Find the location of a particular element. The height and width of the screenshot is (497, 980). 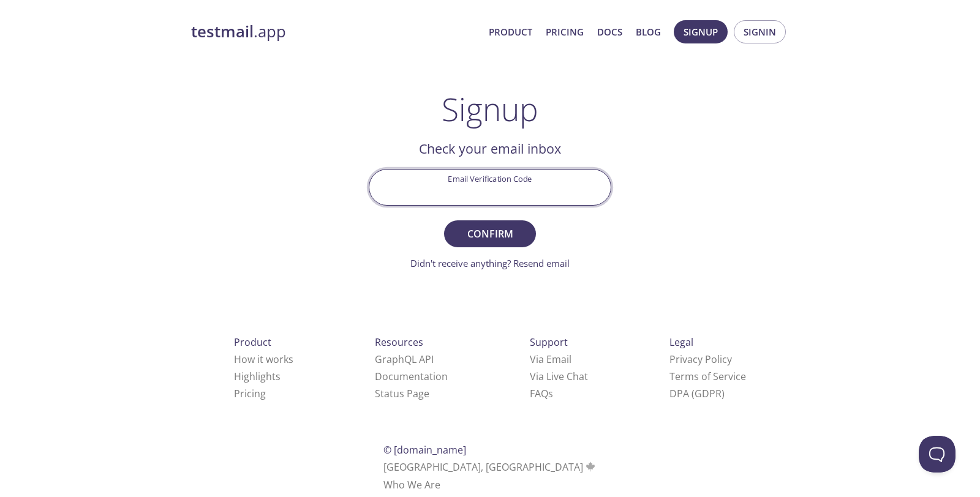

span: Signin is located at coordinates (759, 32).